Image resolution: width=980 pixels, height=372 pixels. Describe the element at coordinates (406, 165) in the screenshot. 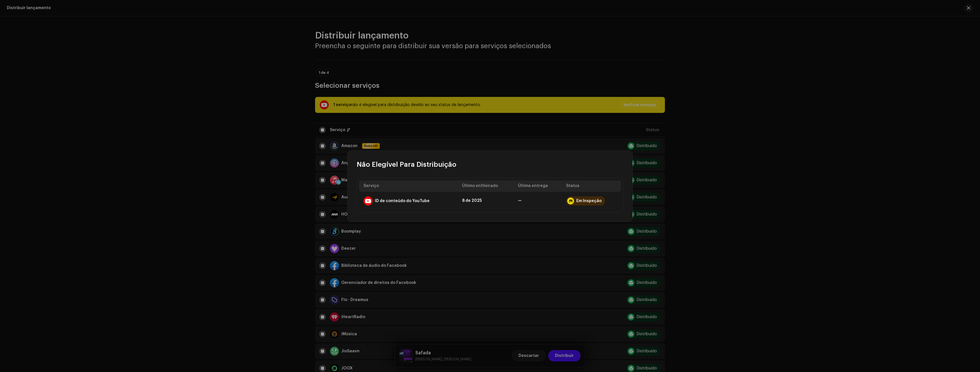

I see `span: Não Elegível Para Distribuição` at that location.